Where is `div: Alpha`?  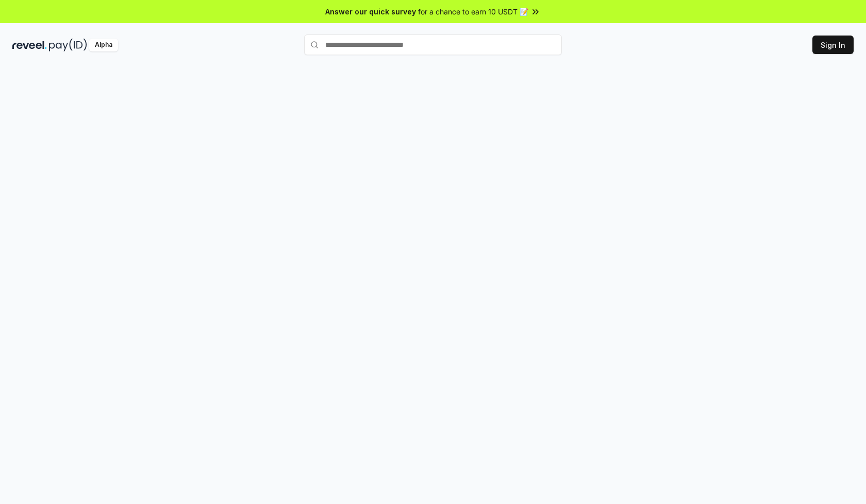 div: Alpha is located at coordinates (104, 45).